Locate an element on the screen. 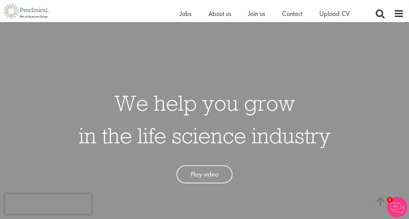 The height and width of the screenshot is (219, 409). span: Join us is located at coordinates (256, 14).